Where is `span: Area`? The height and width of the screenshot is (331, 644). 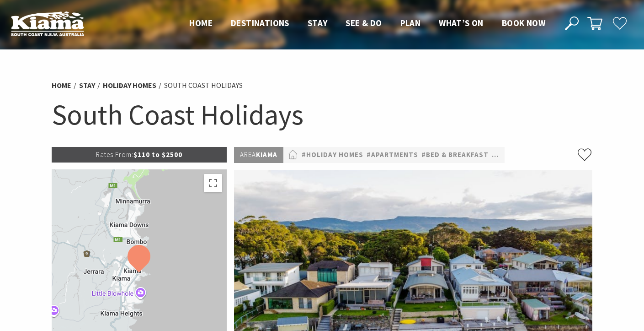 span: Area is located at coordinates (248, 154).